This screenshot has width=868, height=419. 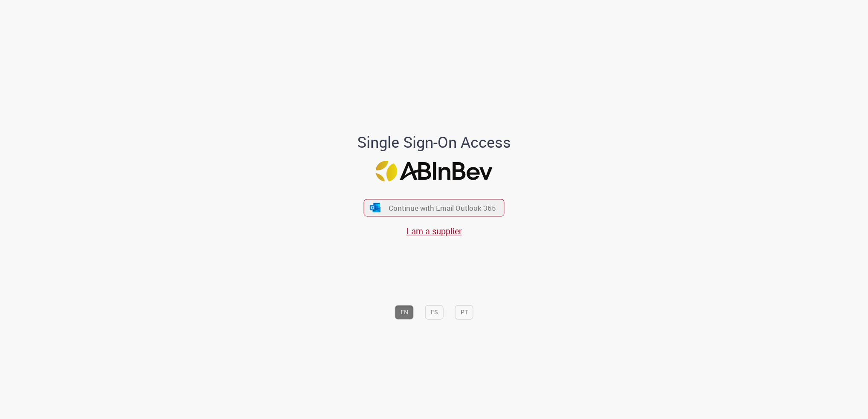 I want to click on span: I am a supplier, so click(x=434, y=231).